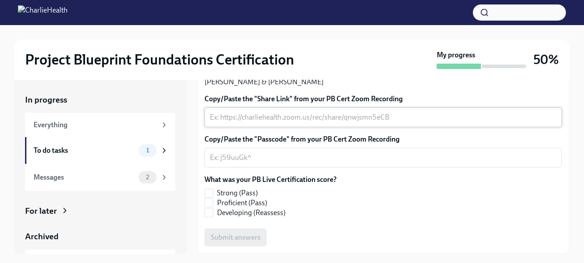 The width and height of the screenshot is (584, 263). What do you see at coordinates (242, 203) in the screenshot?
I see `span: Proficient (Pass)` at bounding box center [242, 203].